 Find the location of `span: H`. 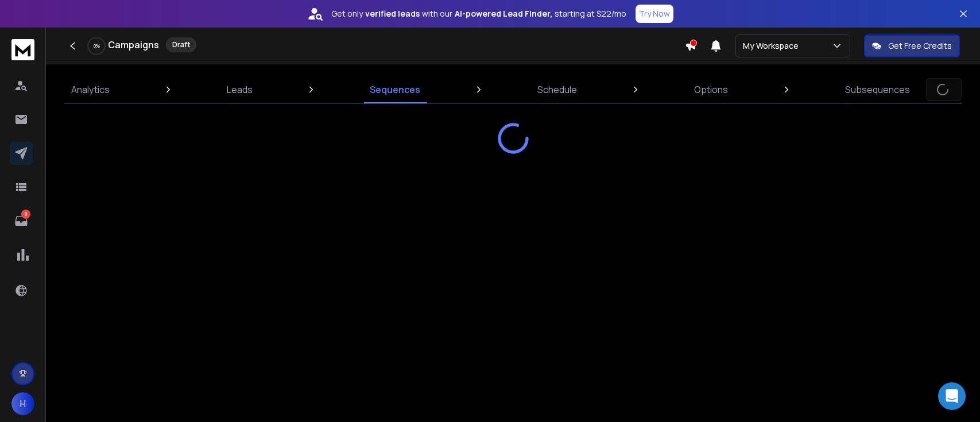

span: H is located at coordinates (23, 404).